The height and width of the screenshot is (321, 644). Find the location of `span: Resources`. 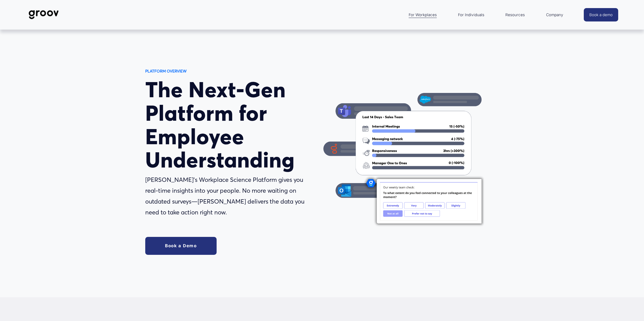

span: Resources is located at coordinates (515, 15).